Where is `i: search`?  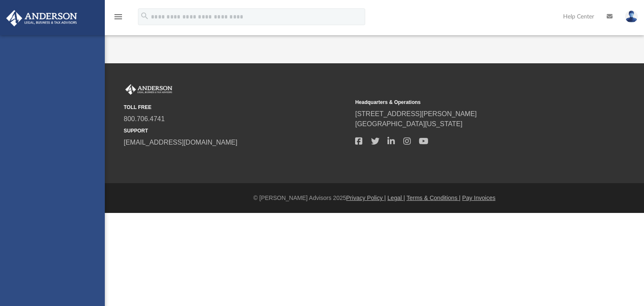
i: search is located at coordinates (145, 16).